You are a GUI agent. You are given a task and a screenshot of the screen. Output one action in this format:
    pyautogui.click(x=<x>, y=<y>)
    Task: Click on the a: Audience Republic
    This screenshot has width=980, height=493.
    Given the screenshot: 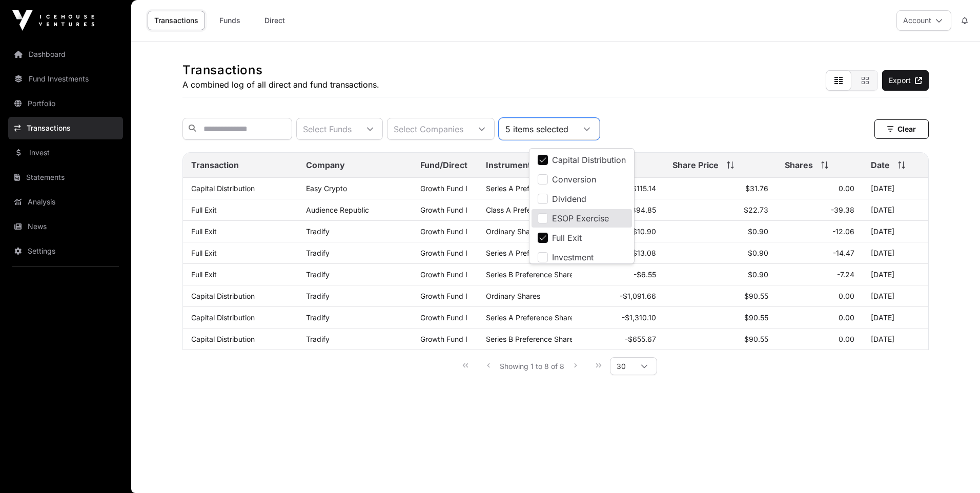 What is the action you would take?
    pyautogui.click(x=338, y=209)
    